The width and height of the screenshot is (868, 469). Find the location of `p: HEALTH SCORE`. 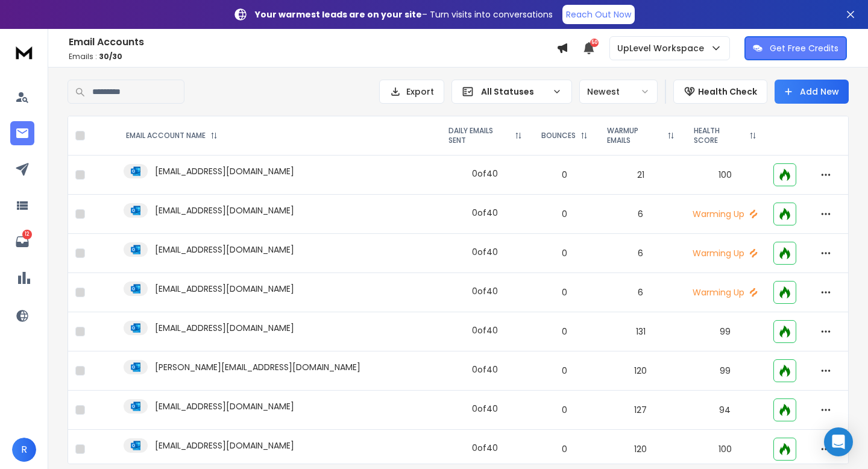

p: HEALTH SCORE is located at coordinates (719, 136).